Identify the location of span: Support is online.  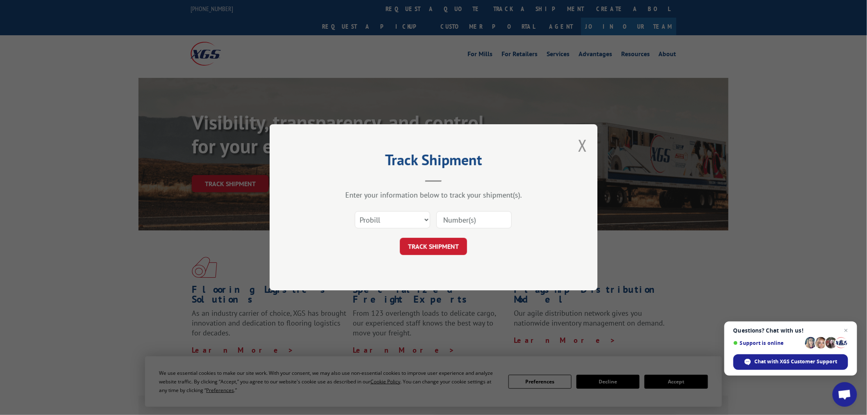
(768, 343).